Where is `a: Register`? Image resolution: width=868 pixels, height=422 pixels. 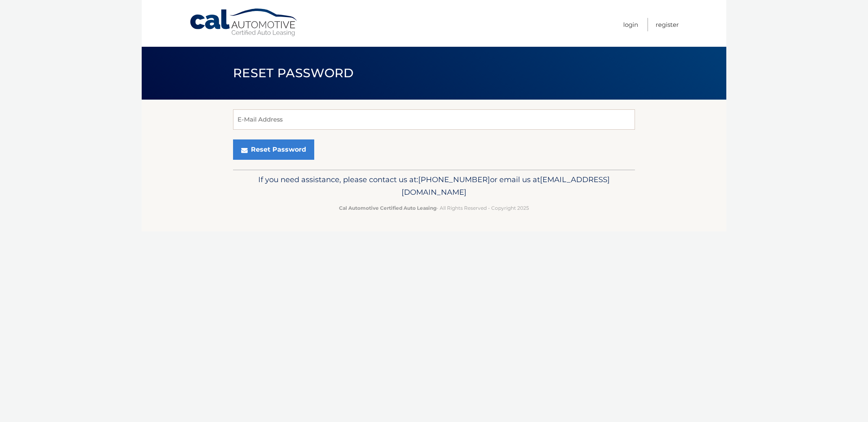
a: Register is located at coordinates (667, 24).